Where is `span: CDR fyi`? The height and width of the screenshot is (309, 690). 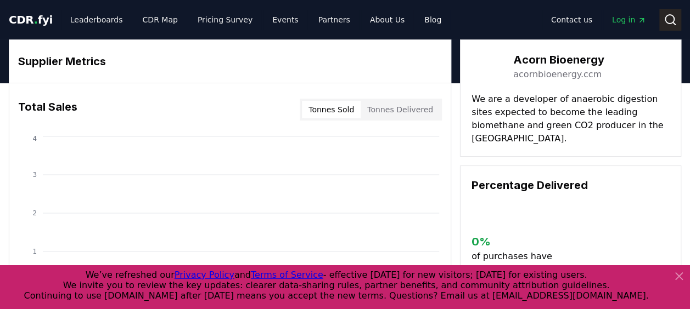 span: CDR fyi is located at coordinates (31, 20).